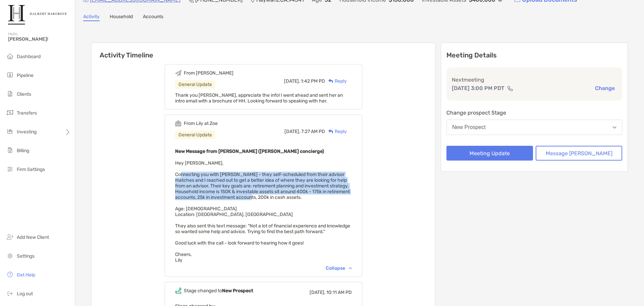 Image resolution: width=644 pixels, height=306 pixels. What do you see at coordinates (263, 51) in the screenshot?
I see `h6: Activity Timeline` at bounding box center [263, 51].